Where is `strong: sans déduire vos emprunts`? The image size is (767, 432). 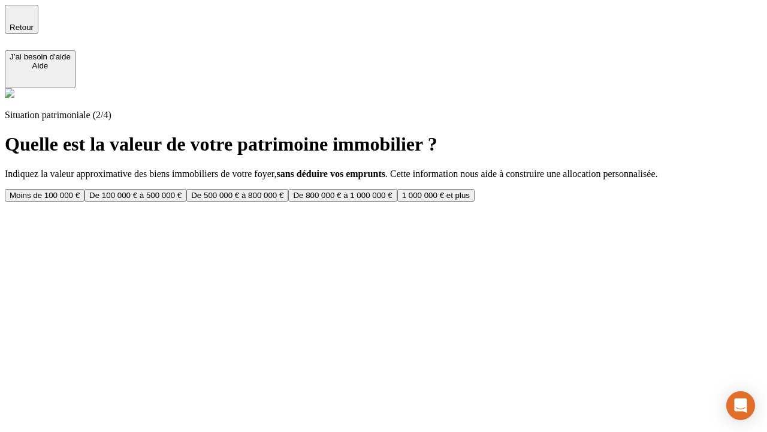
strong: sans déduire vos emprunts is located at coordinates (331, 173).